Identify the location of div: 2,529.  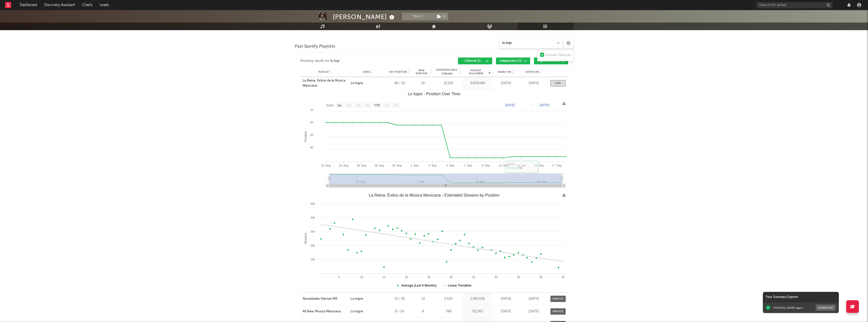
(449, 299).